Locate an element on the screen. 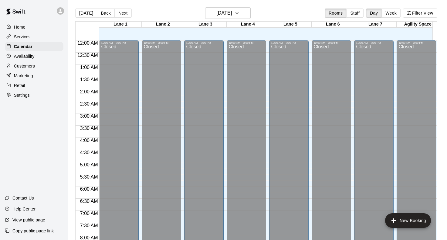 The height and width of the screenshot is (240, 447). button: Day is located at coordinates (374, 13).